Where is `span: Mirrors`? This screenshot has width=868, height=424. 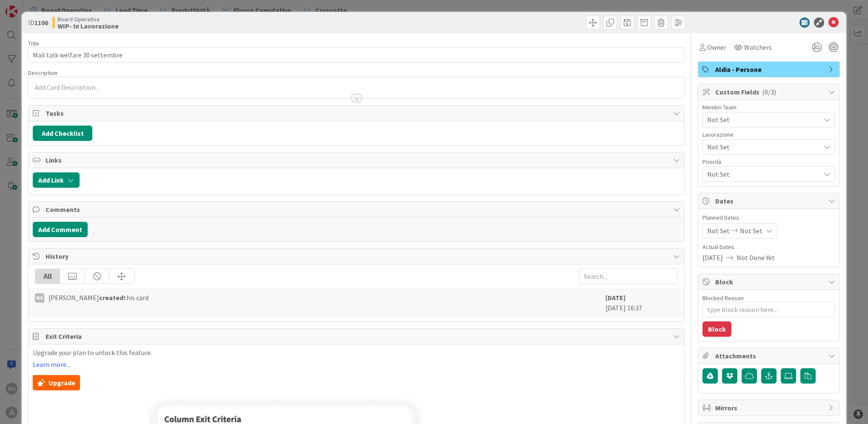 span: Mirrors is located at coordinates (770, 408).